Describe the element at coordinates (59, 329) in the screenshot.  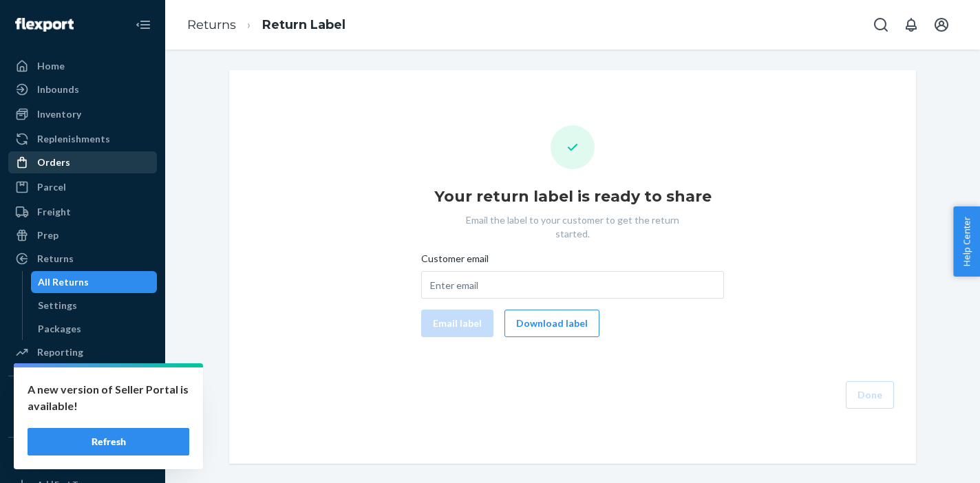
I see `div: Packages` at that location.